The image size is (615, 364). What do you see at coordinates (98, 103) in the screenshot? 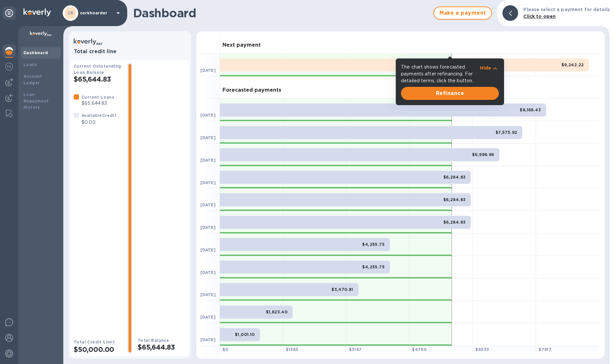
I see `p: $65,644.83` at bounding box center [98, 103].